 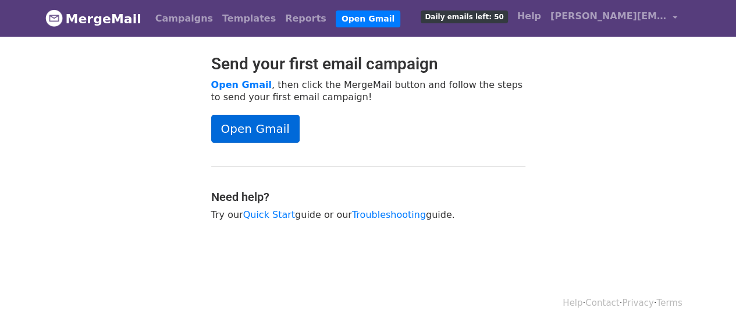 What do you see at coordinates (249, 19) in the screenshot?
I see `a: Templates` at bounding box center [249, 19].